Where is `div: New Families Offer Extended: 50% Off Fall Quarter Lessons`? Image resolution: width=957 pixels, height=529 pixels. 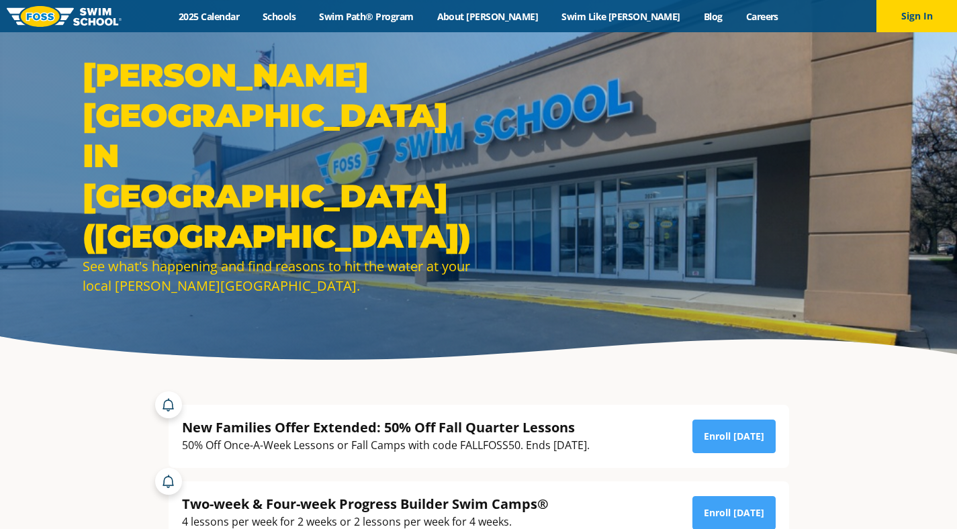 div: New Families Offer Extended: 50% Off Fall Quarter Lessons is located at coordinates (385, 427).